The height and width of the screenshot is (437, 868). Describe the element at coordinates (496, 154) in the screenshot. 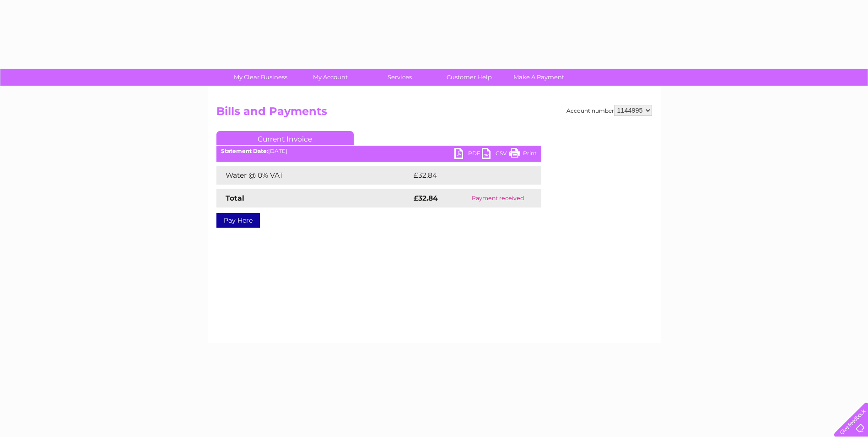

I see `a: CSV` at that location.